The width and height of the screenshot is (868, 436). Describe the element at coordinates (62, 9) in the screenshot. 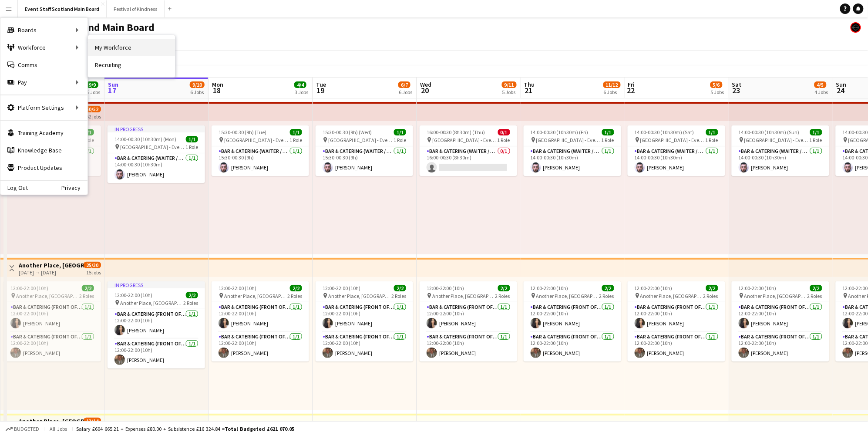

I see `button: Event Staff Scotland Main Board` at that location.